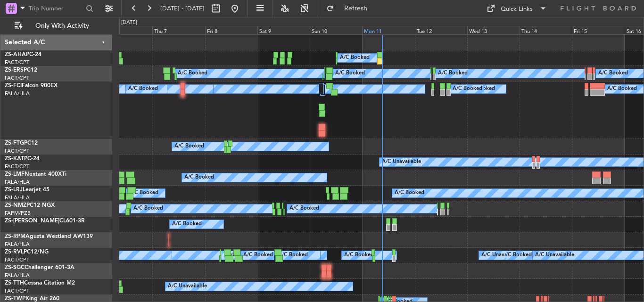 Image resolution: width=644 pixels, height=302 pixels. I want to click on a: ZS-TTHCessna Citation M2, so click(39, 283).